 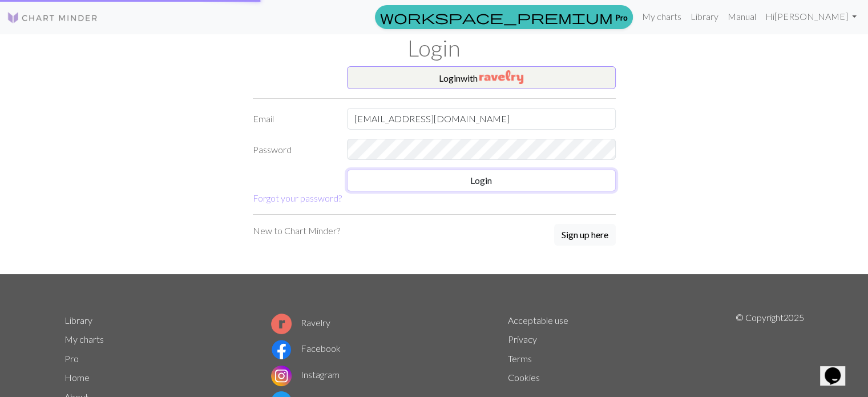 What do you see at coordinates (434, 48) in the screenshot?
I see `h1: Login` at bounding box center [434, 48].